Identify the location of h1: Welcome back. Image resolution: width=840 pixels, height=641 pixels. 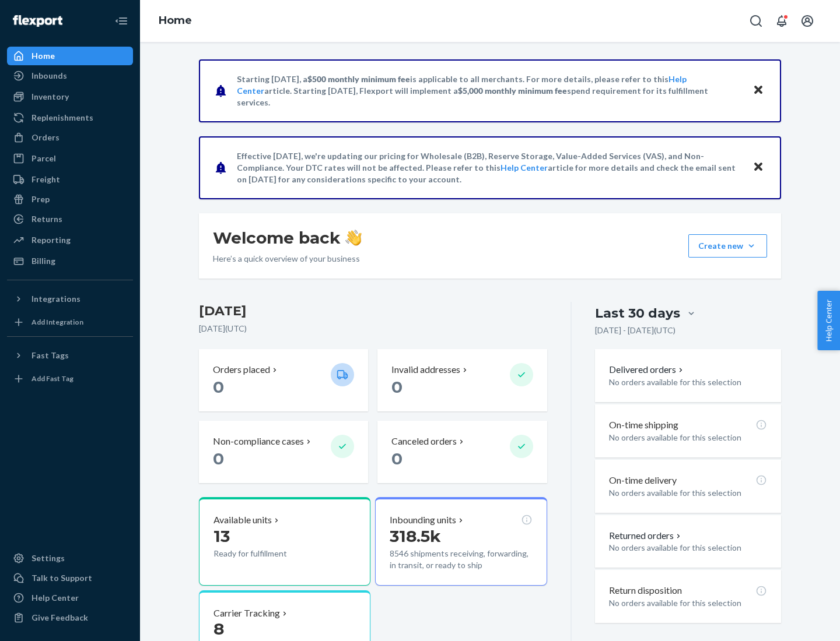
(287, 238).